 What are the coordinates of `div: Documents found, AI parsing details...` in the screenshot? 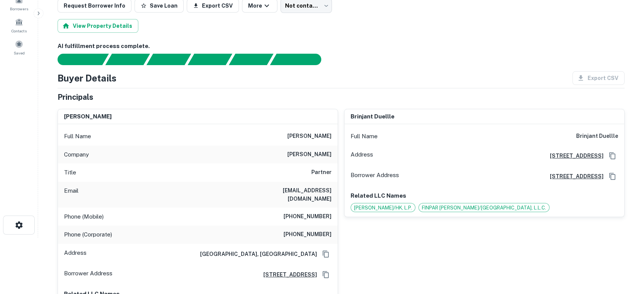 It's located at (169, 59).